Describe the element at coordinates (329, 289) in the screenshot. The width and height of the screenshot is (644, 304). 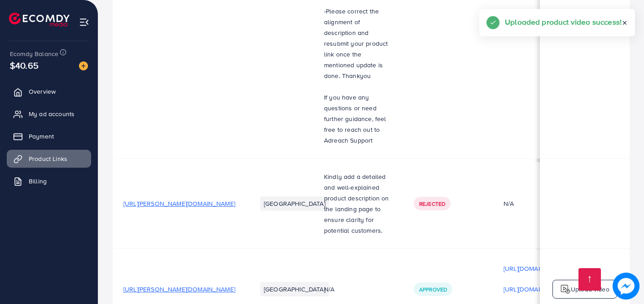
I see `span: N/A` at that location.